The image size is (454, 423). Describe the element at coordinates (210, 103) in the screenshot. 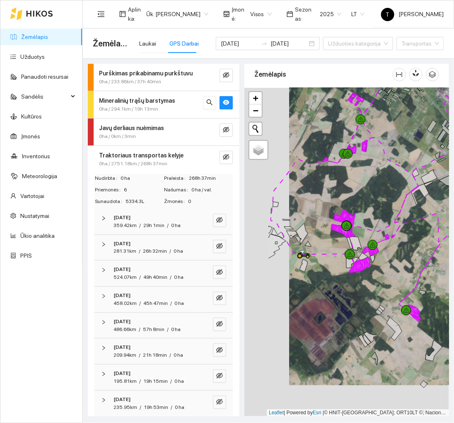

I see `span: search` at that location.